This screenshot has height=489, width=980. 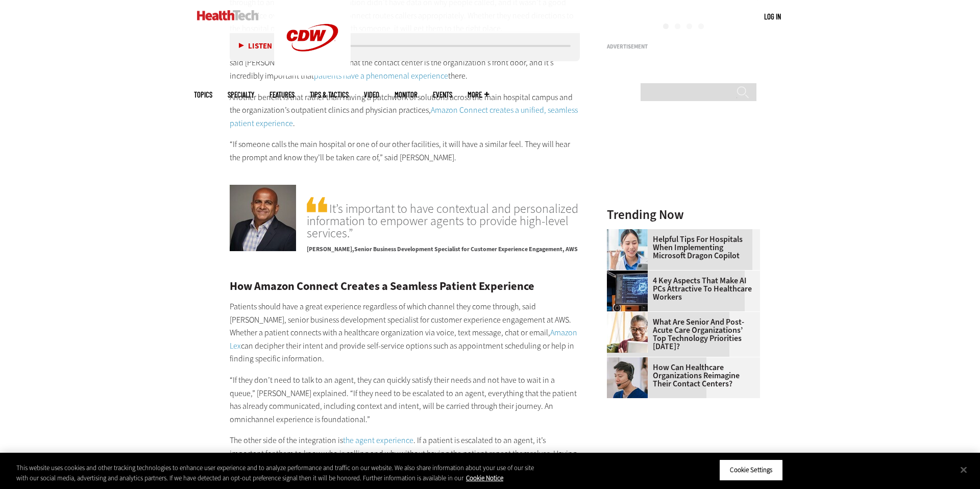 What do you see at coordinates (628, 378) in the screenshot?
I see `img: Healthcare contact center` at bounding box center [628, 378].